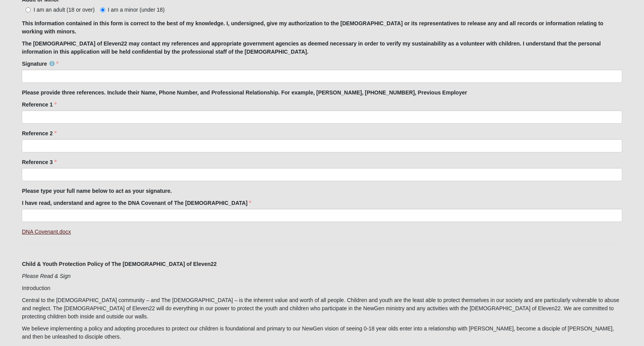 Image resolution: width=644 pixels, height=346 pixels. I want to click on strong: This Information contained in this form is correct to the best of my knowledge. I, undersigned, g..., so click(313, 27).